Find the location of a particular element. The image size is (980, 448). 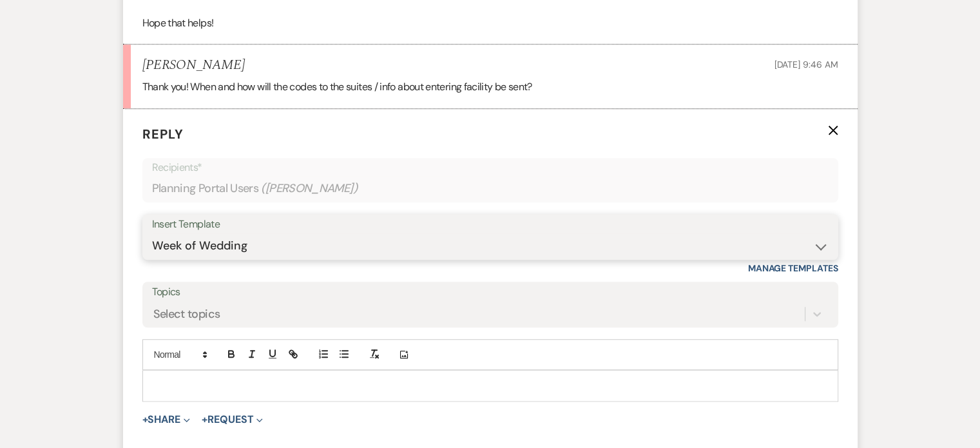

p: Hope that helps! is located at coordinates (490, 23).